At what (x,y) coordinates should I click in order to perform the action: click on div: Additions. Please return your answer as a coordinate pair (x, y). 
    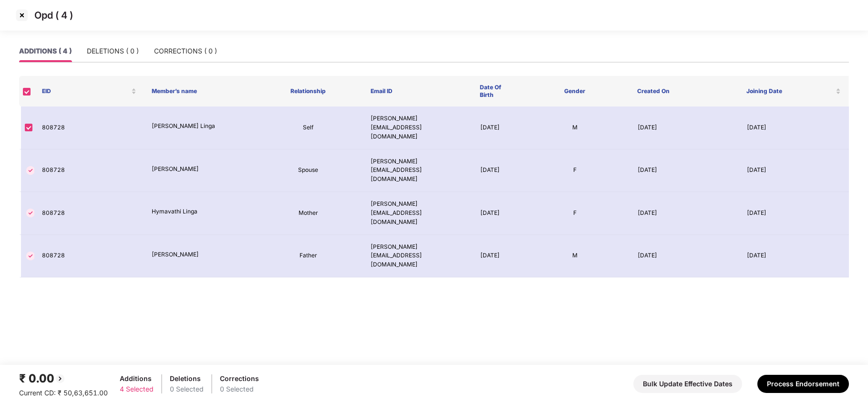
    Looking at the image, I should click on (137, 379).